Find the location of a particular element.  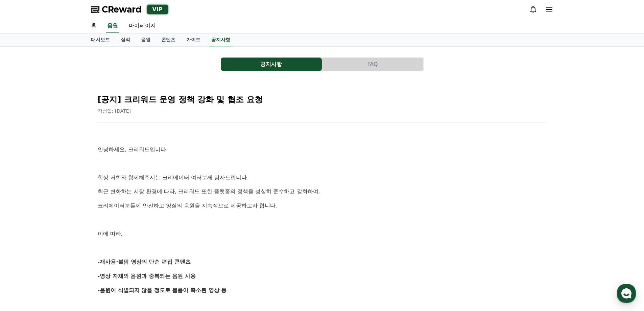

strong: -음원이 식별되지 않을 정도로 볼륨이 축소된 영상 등 is located at coordinates (162, 290).